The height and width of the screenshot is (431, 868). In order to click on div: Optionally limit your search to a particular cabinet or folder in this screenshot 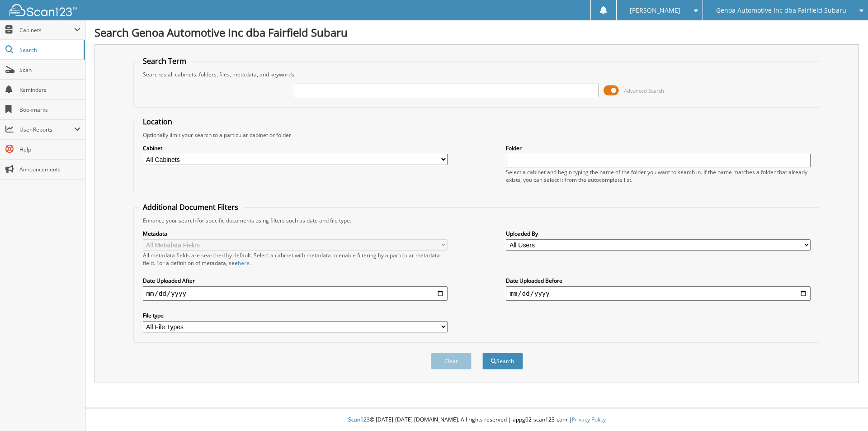, I will do `click(477, 135)`.